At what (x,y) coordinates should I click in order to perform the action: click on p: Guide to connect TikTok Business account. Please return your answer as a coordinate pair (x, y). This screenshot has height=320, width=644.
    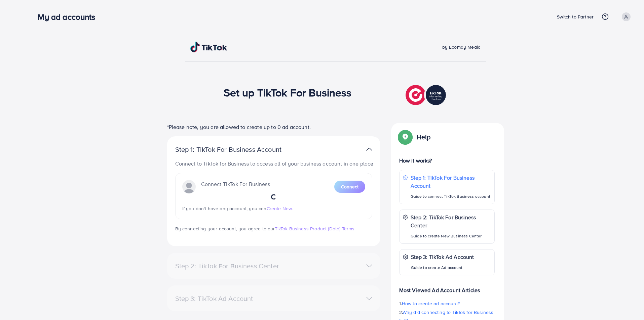
    Looking at the image, I should click on (451, 197).